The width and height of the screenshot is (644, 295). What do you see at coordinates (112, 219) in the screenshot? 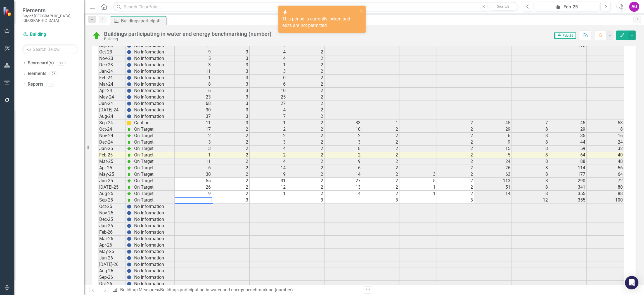
I see `td: Dec-25` at bounding box center [112, 219].